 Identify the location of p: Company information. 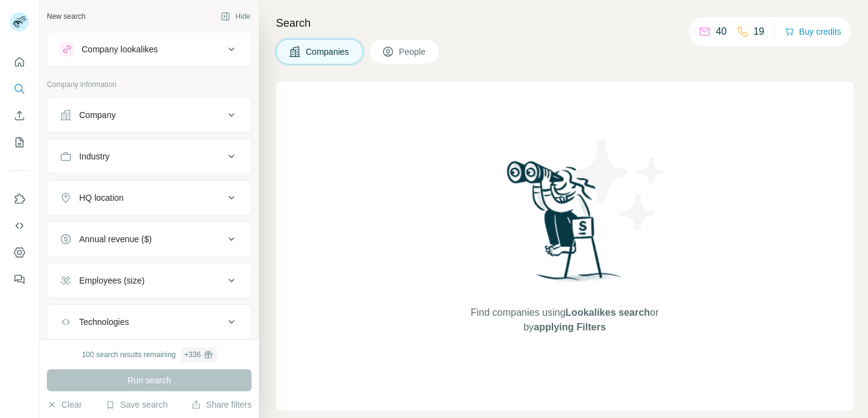
(150, 85).